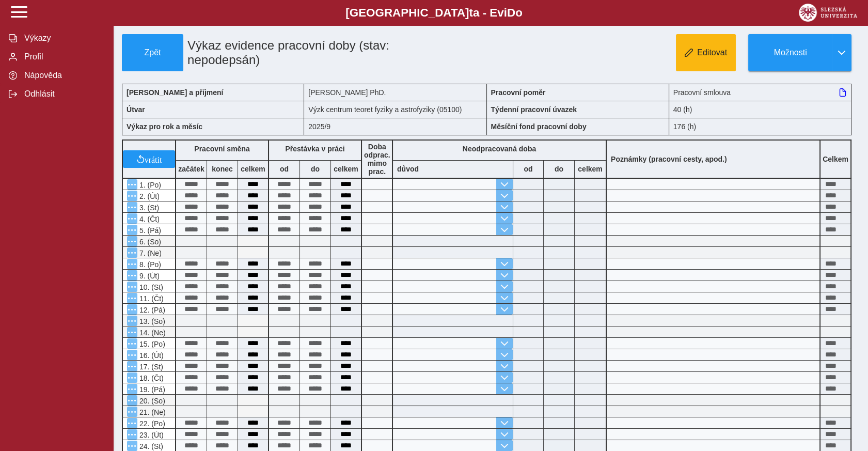 This screenshot has width=868, height=451. Describe the element at coordinates (63, 38) in the screenshot. I see `span: Výkazy` at that location.